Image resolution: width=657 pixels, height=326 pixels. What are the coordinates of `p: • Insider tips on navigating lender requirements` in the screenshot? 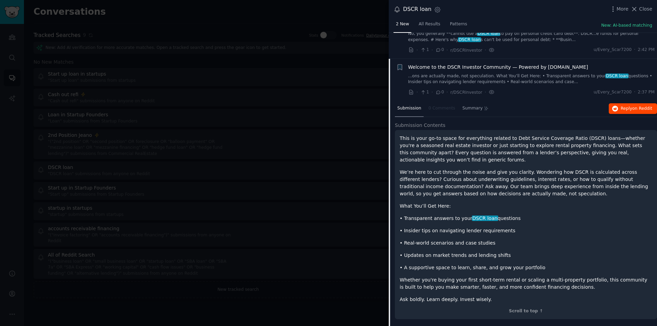 It's located at (526, 231).